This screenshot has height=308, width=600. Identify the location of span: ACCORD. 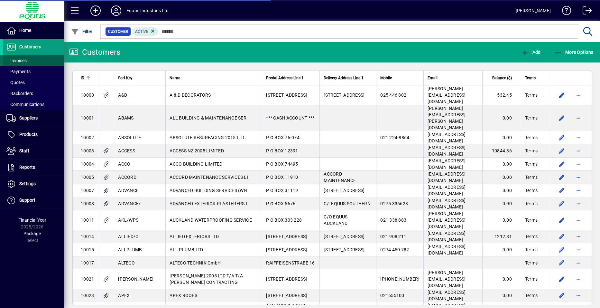
(127, 177).